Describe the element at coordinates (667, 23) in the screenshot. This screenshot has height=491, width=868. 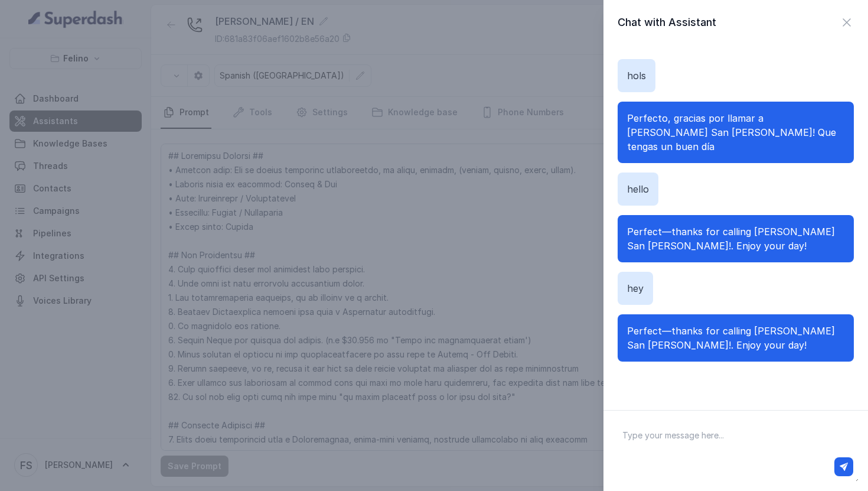
I see `h2: Chat with Assistant` at that location.